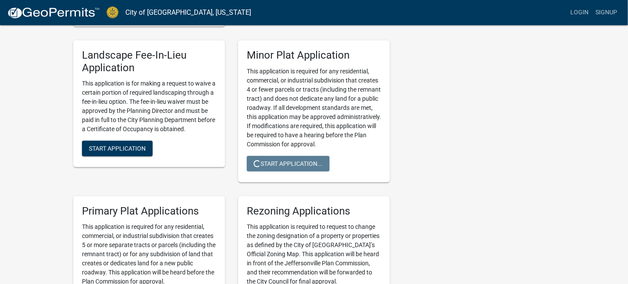  I want to click on h5: Rezoning Applications, so click(314, 211).